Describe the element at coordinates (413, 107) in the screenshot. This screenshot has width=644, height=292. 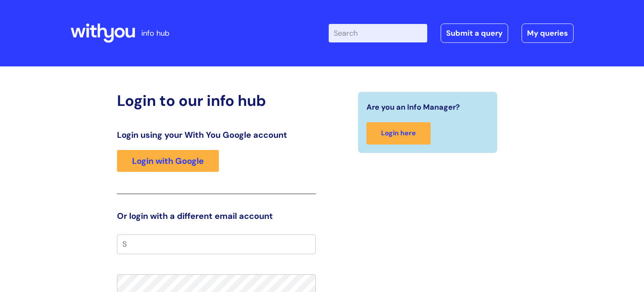
I see `span: Are you an Info Manager?` at that location.